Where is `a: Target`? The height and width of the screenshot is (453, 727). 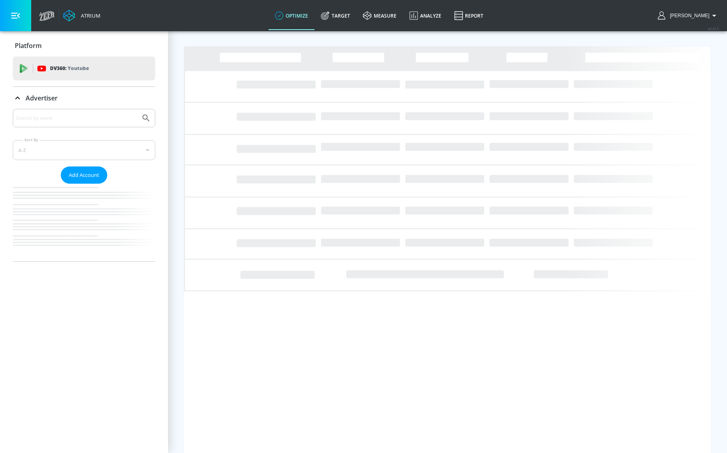 a: Target is located at coordinates (335, 16).